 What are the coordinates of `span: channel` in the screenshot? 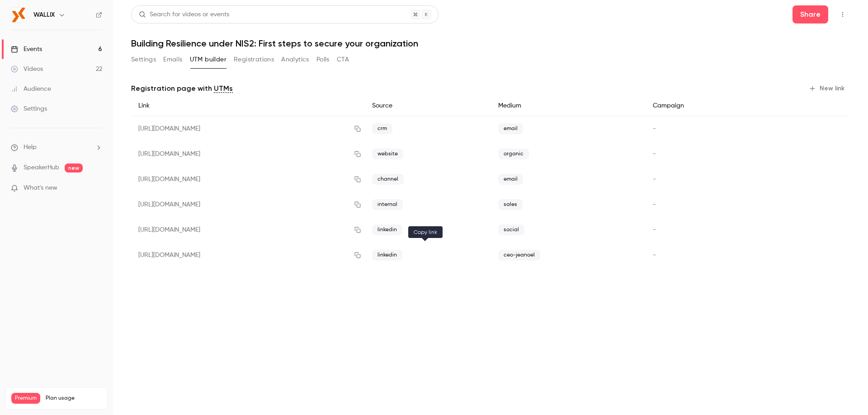 It's located at (388, 180).